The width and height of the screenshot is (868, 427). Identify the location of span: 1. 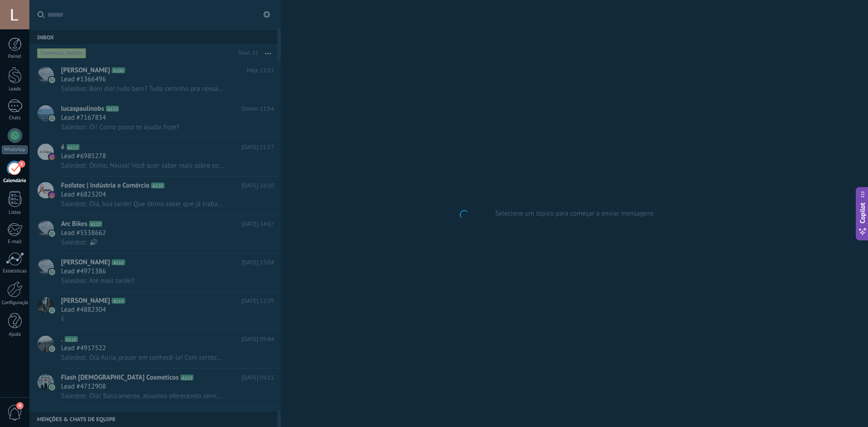
(22, 164).